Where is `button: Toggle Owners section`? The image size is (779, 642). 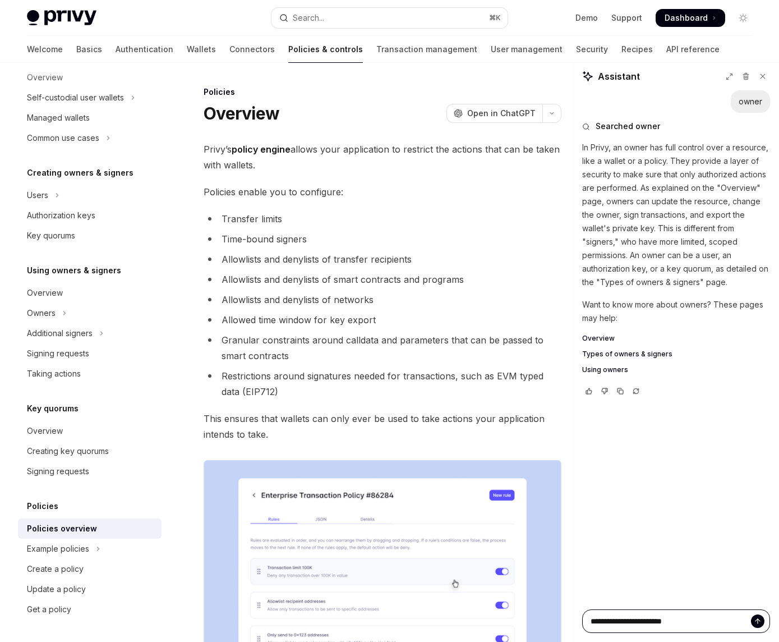
button: Toggle Owners section is located at coordinates (90, 313).